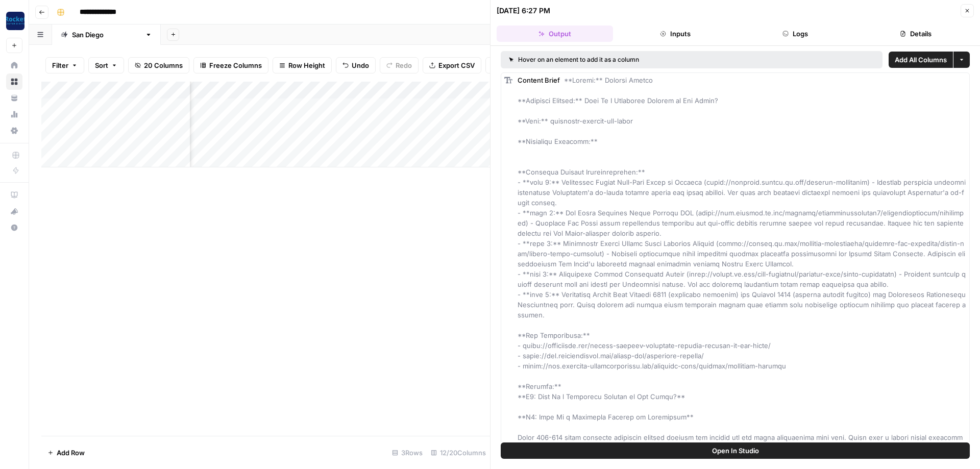 The image size is (980, 469). I want to click on button: Output, so click(554, 34).